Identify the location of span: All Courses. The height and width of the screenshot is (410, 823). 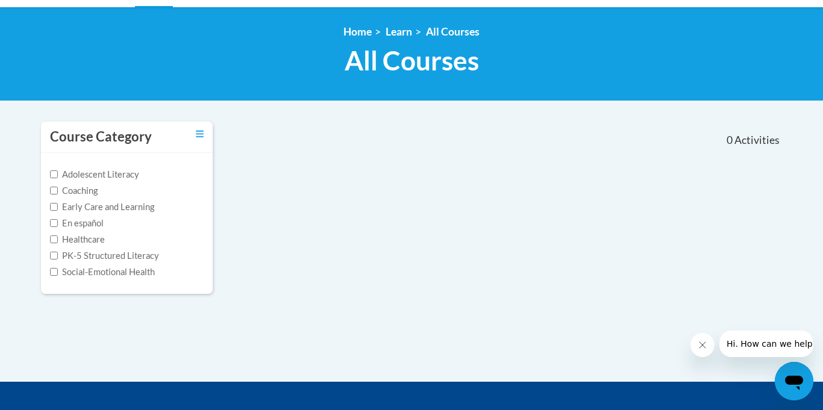
(411, 60).